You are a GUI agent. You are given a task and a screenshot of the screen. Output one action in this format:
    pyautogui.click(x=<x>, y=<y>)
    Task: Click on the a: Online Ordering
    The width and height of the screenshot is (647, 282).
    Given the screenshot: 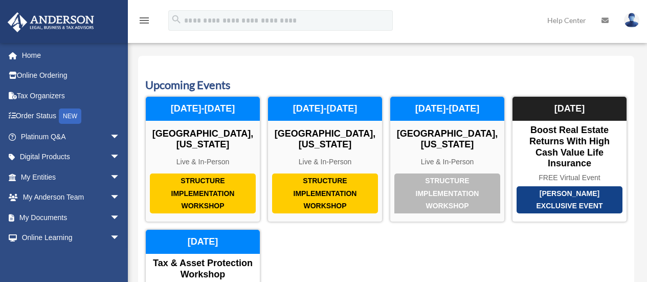 What is the action you would take?
    pyautogui.click(x=71, y=76)
    